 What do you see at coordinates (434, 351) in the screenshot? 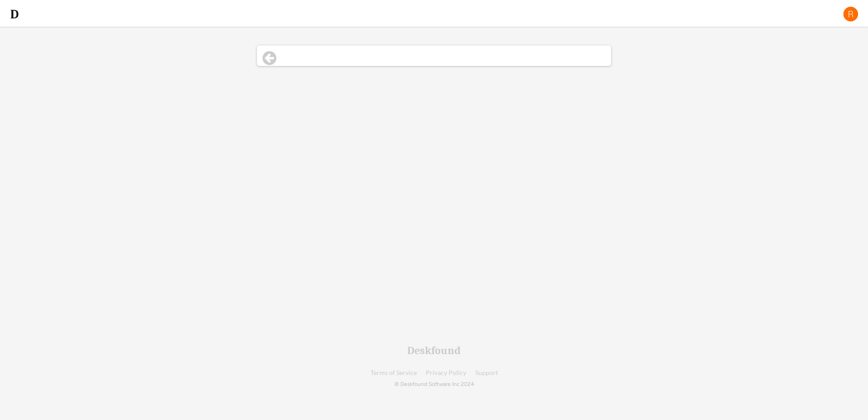
I see `div: Deskfound` at bounding box center [434, 351].